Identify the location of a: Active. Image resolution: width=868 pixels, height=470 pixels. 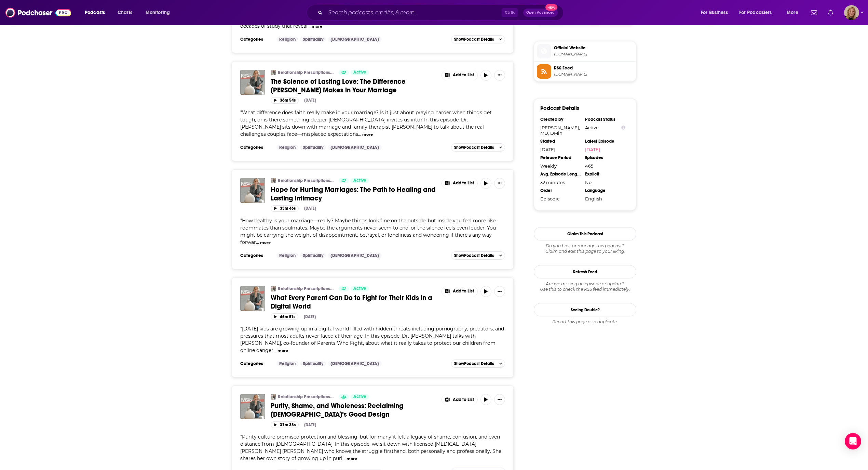
(360, 397).